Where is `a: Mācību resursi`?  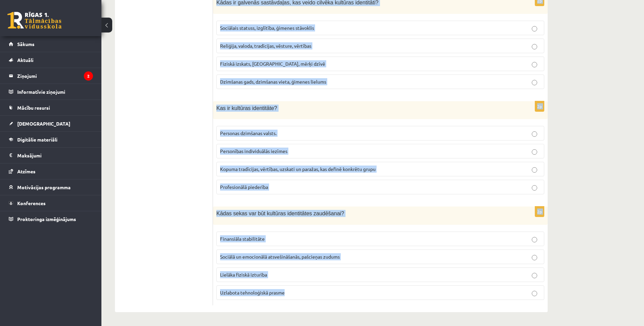
a: Mācību resursi is located at coordinates (51, 107).